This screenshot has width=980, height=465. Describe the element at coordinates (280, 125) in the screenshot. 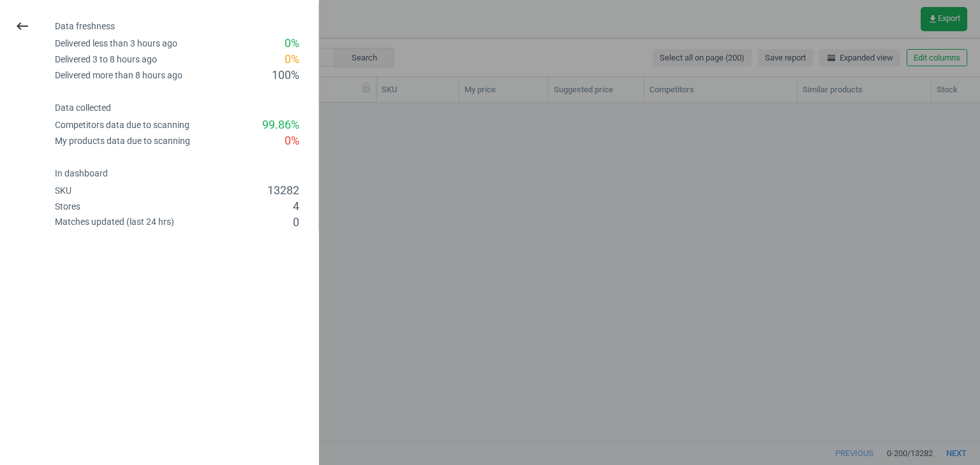

I see `div: 99.86 %` at that location.